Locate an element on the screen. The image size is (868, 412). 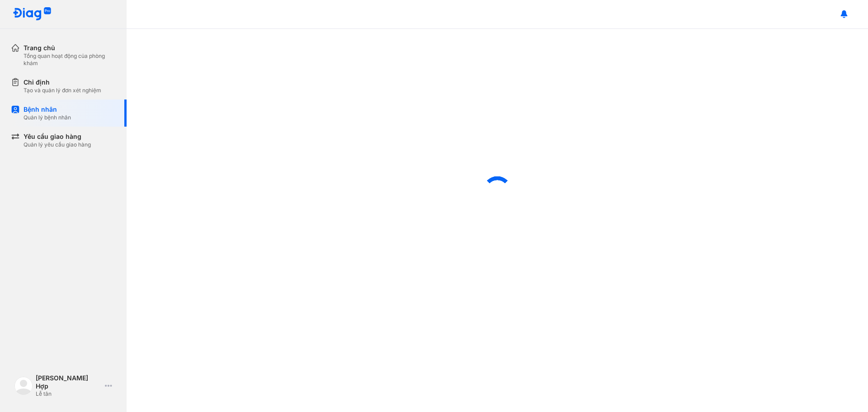
div: Tổng quan hoạt động của phòng khám is located at coordinates (69, 60).